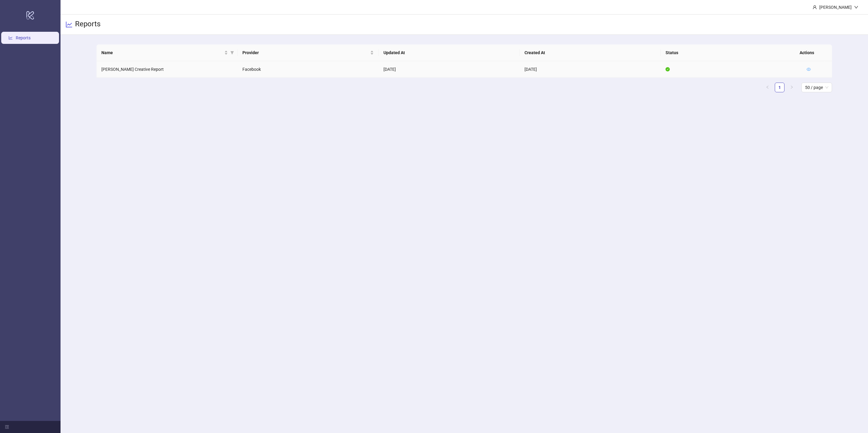  I want to click on div: Page Size, so click(816, 88).